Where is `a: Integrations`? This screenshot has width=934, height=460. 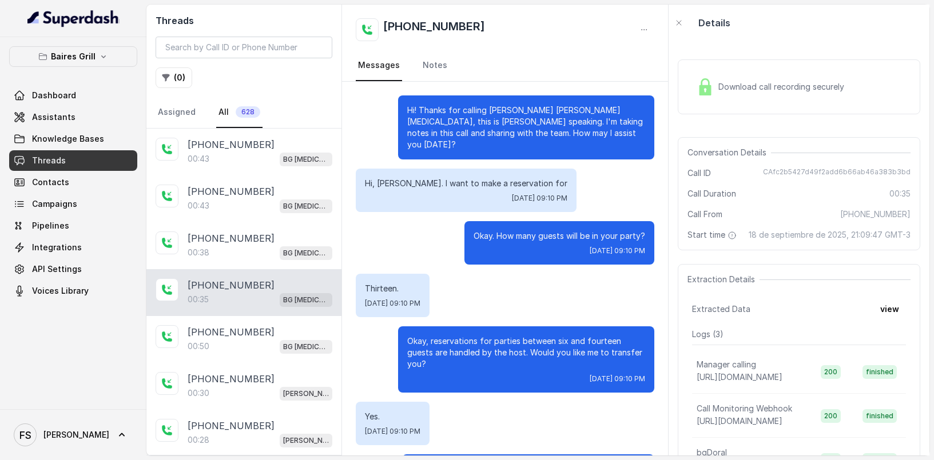 a: Integrations is located at coordinates (73, 248).